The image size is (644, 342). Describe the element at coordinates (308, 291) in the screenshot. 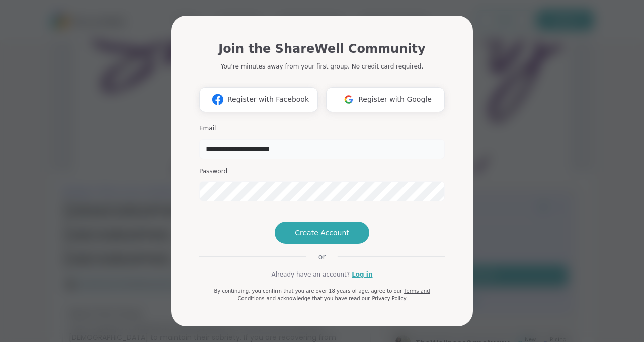

I see `span: By continuing, you confirm that you are over 18 years of age, agree to our` at that location.